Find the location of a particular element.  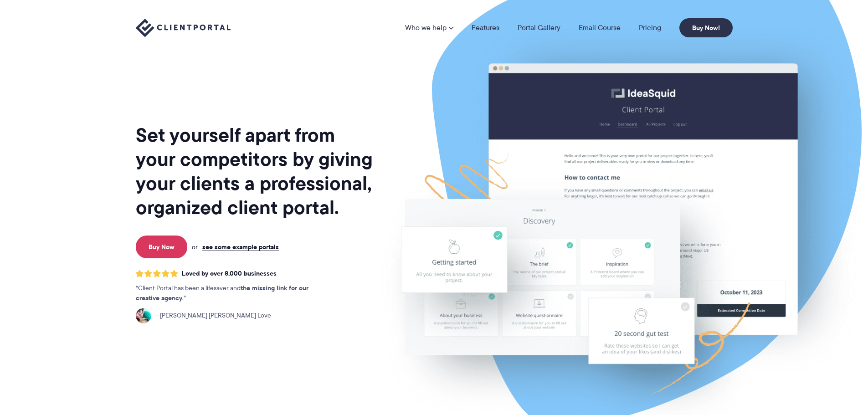

a: Who we help is located at coordinates (430, 28).